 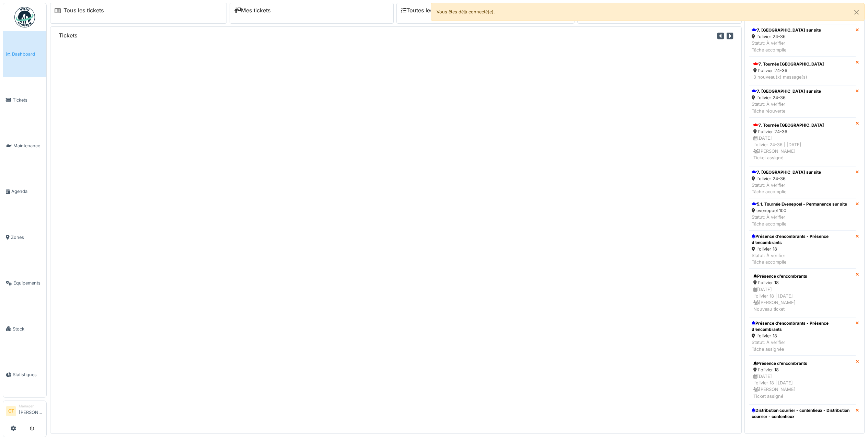 What do you see at coordinates (29, 145) in the screenshot?
I see `span: Maintenance` at bounding box center [29, 145].